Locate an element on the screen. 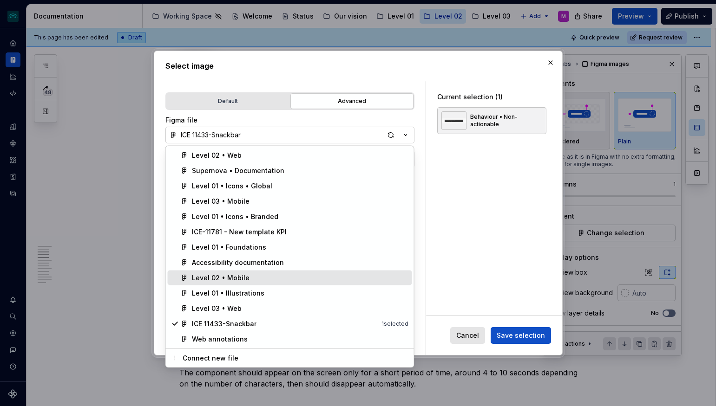 This screenshot has width=716, height=406. div: Level 02 • Web is located at coordinates (216, 156).